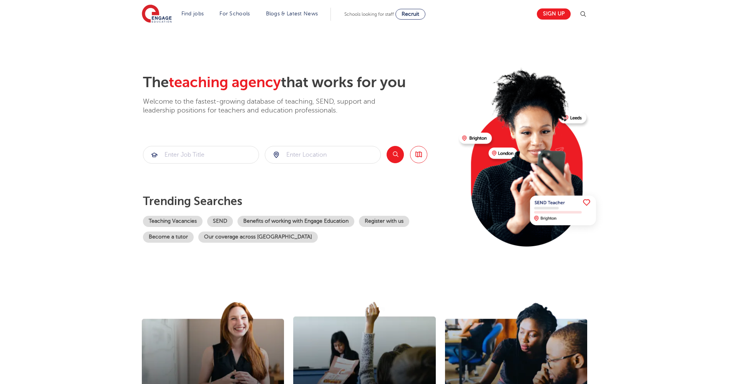 The height and width of the screenshot is (384, 729). Describe the element at coordinates (554, 14) in the screenshot. I see `a: Sign up` at that location.